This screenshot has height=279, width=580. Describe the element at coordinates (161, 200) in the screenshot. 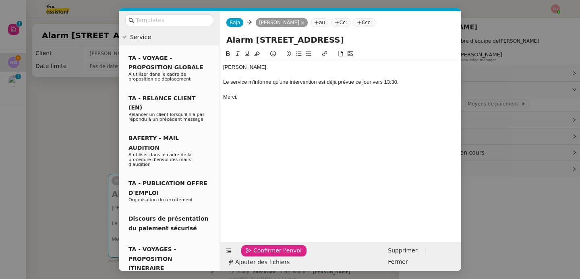

I see `span: Organisation du recrutement` at that location.